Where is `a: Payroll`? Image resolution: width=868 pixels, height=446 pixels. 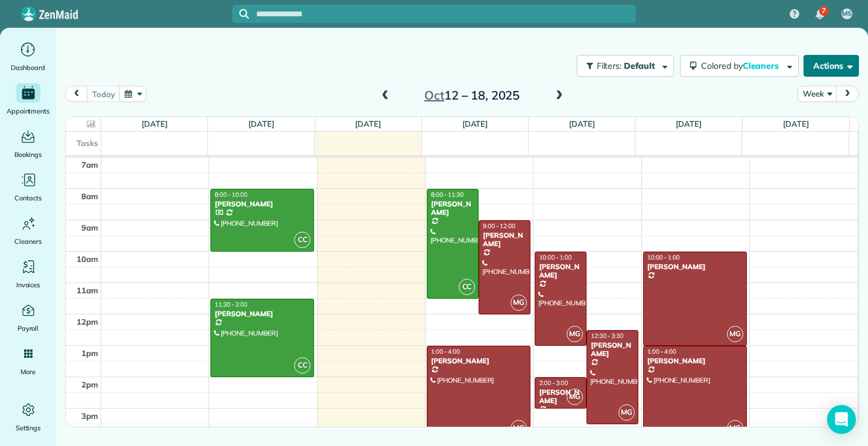 a: Payroll is located at coordinates (28, 317).